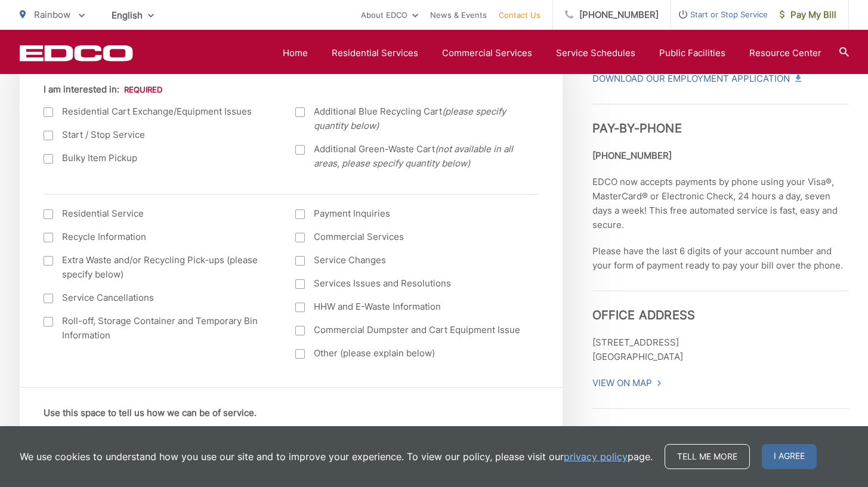 The width and height of the screenshot is (868, 487). What do you see at coordinates (409, 307) in the screenshot?
I see `label: HHW and E-Waste Information` at bounding box center [409, 307].